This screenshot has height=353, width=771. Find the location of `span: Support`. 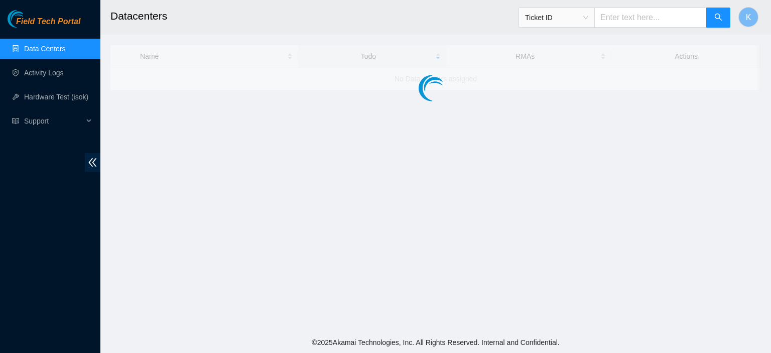

span: Support is located at coordinates (54, 121).